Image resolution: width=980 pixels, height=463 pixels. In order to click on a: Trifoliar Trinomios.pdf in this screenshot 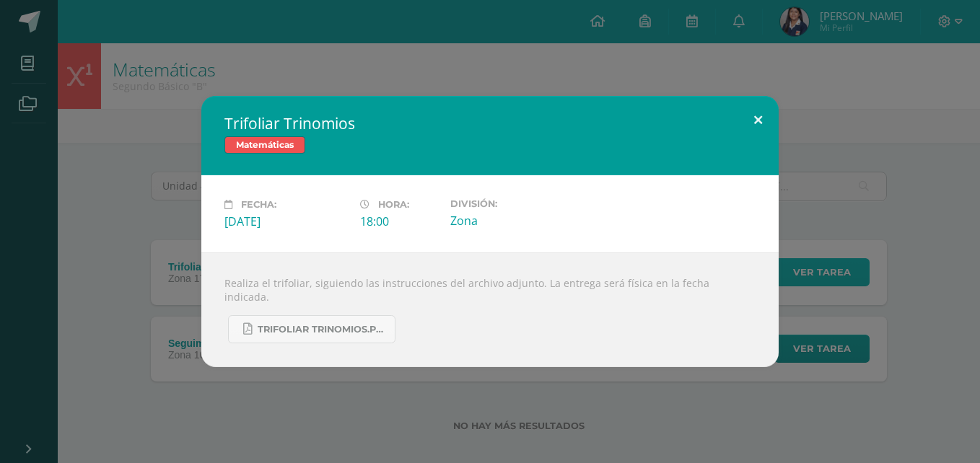, I will do `click(312, 330)`.